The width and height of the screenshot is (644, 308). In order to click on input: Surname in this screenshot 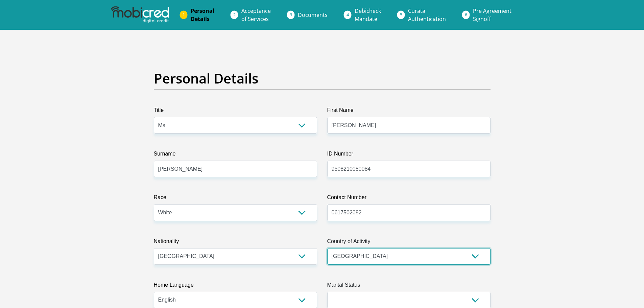, I will do `click(235, 169)`.